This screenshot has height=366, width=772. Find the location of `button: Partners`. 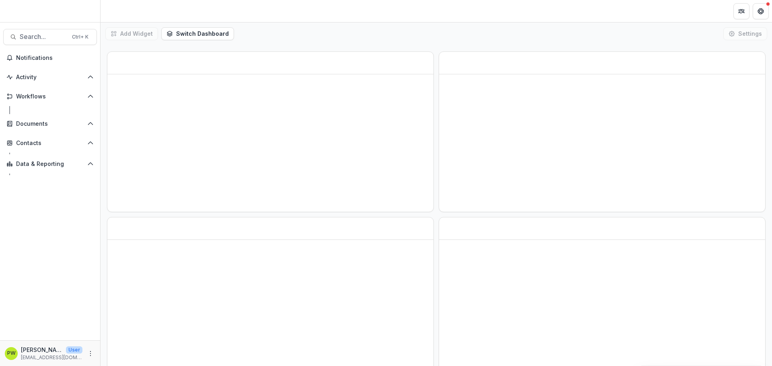

button: Partners is located at coordinates (742, 11).